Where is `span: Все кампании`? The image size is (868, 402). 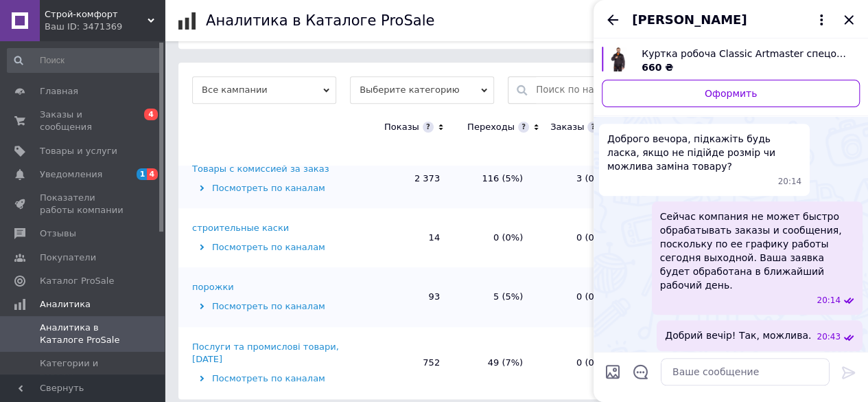
span: Все кампании is located at coordinates (264, 90).